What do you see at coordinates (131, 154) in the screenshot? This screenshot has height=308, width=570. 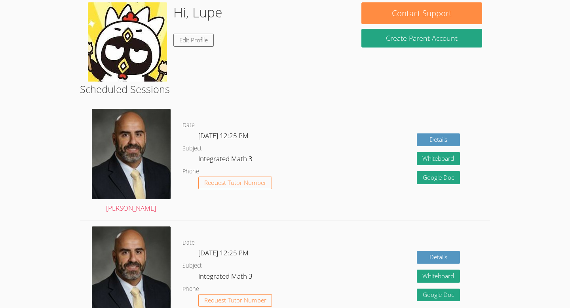 I see `img: avatar.png` at bounding box center [131, 154].